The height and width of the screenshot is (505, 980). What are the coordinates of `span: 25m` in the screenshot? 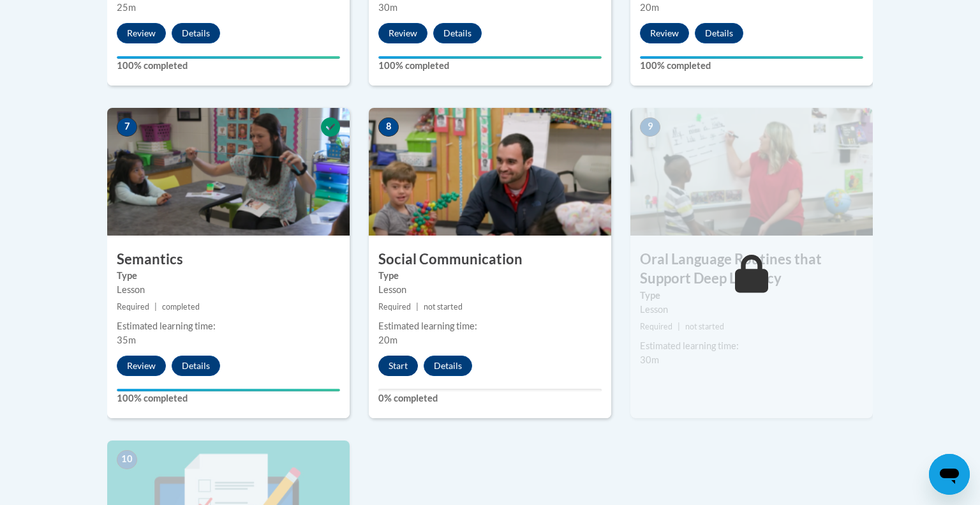 It's located at (126, 7).